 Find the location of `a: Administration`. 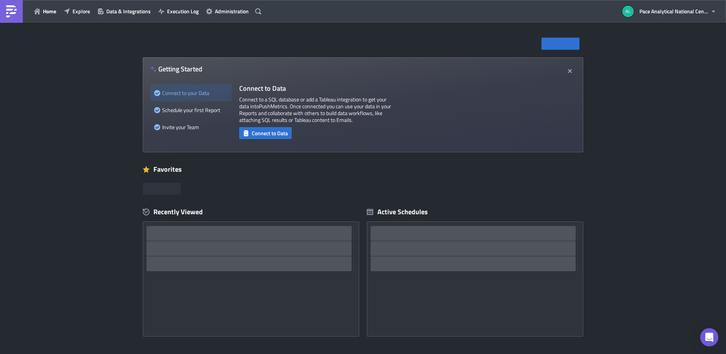

a: Administration is located at coordinates (227, 11).